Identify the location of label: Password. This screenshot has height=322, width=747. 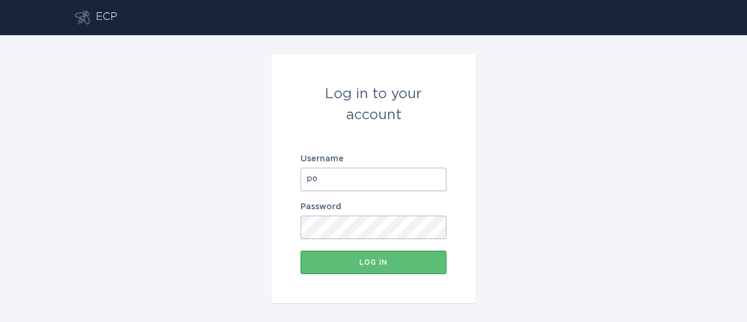
(373, 207).